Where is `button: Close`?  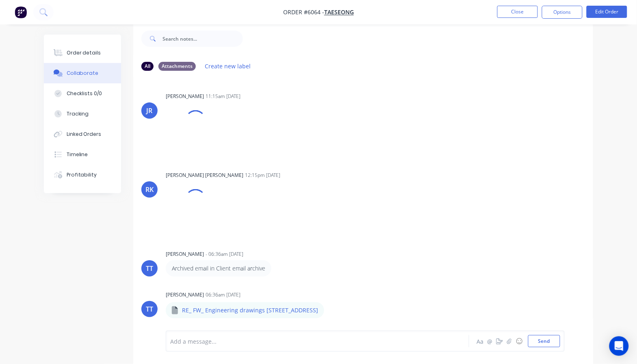 button: Close is located at coordinates (518, 12).